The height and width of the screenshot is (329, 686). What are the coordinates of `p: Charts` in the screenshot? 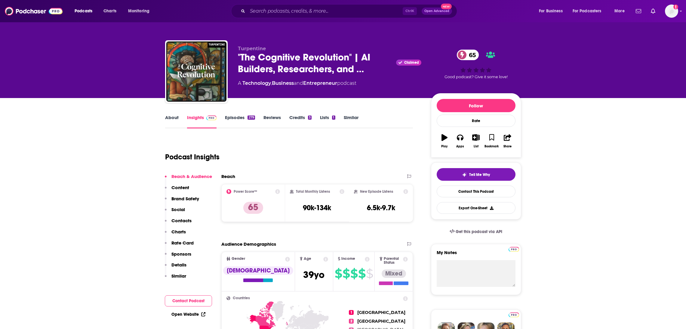 It's located at (179, 231).